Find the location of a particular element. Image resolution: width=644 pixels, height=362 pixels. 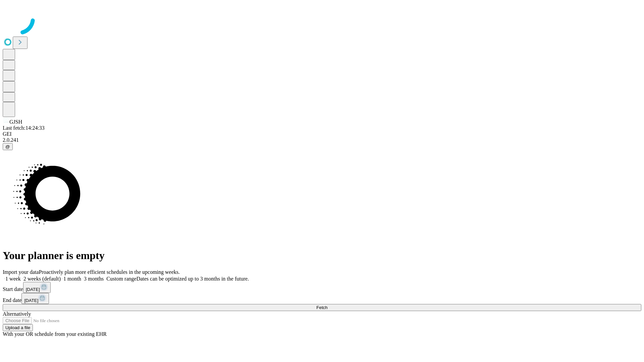

span: With your OR schedule from your existing EHR is located at coordinates (55, 334).